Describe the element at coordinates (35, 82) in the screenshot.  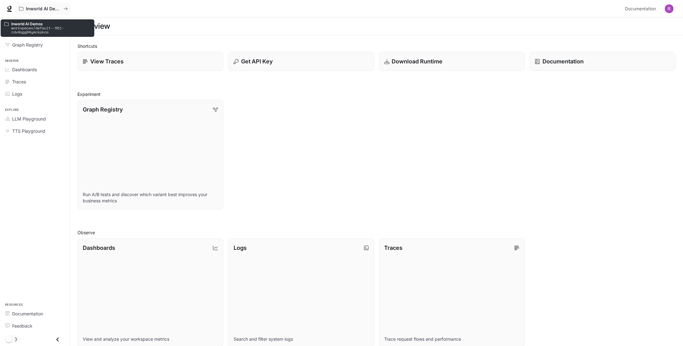
I see `a: Traces` at that location.